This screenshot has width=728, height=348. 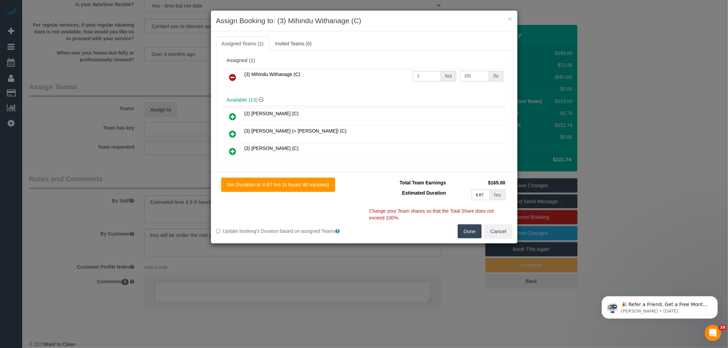 What do you see at coordinates (272, 74) in the screenshot?
I see `span: (3) Mihindu Withanage (C)` at bounding box center [272, 74].